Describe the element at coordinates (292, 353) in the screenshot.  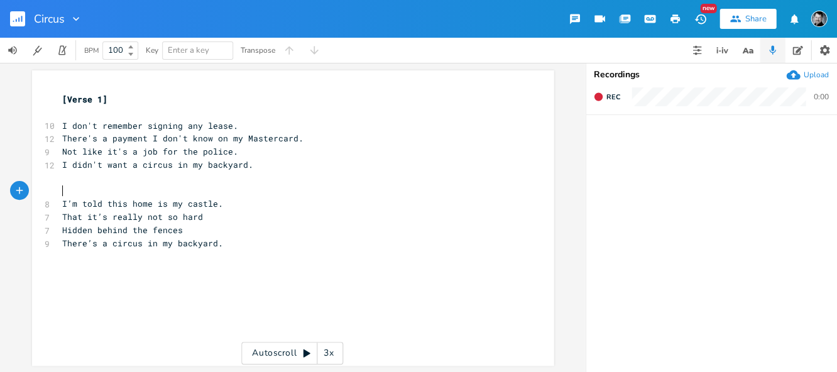
I see `div: Autoscroll` at that location.